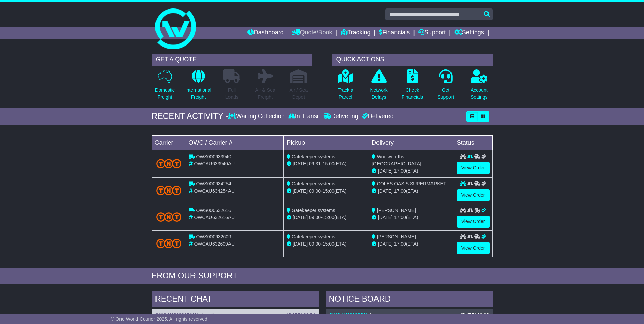 The width and height of the screenshot is (644, 324). I want to click on span: © One World Courier 2025. All rights reserved., so click(160, 319).